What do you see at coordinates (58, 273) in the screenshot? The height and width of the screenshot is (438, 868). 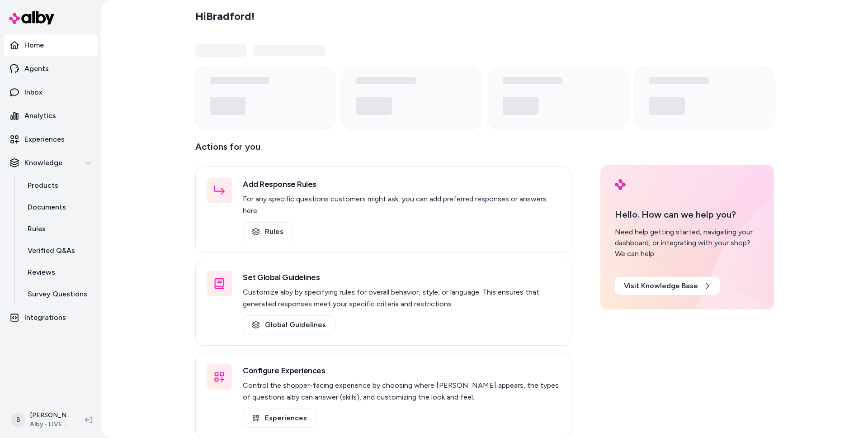 I see `a: Reviews` at bounding box center [58, 273].